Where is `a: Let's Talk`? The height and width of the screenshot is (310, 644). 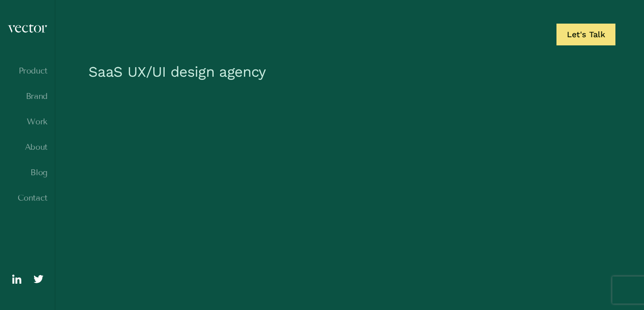
a: Let's Talk is located at coordinates (586, 34).